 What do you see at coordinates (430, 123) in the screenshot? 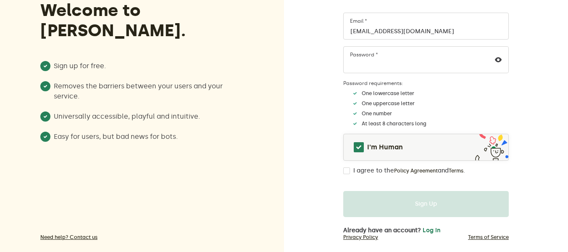
I see `li: At least 8 characters long` at bounding box center [430, 123].